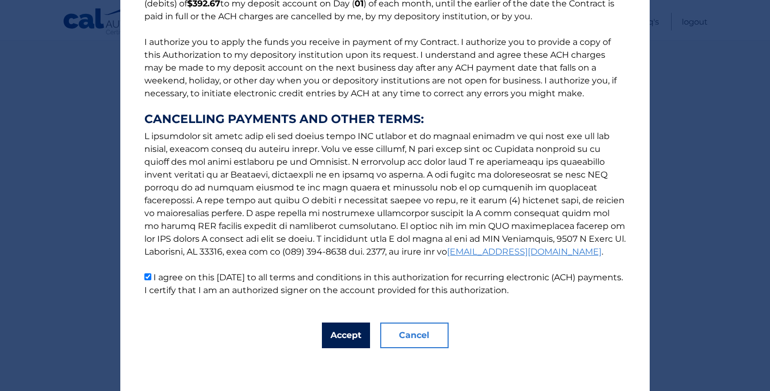  Describe the element at coordinates (414, 335) in the screenshot. I see `button: Cancel` at that location.